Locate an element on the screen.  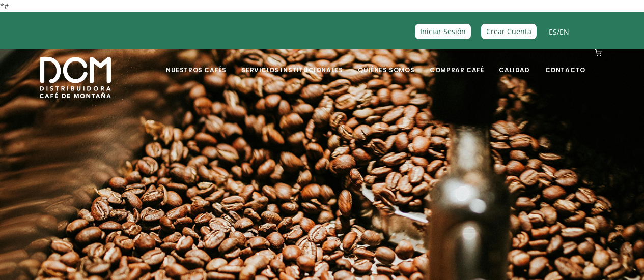
a: Comprar Café is located at coordinates (456, 62).